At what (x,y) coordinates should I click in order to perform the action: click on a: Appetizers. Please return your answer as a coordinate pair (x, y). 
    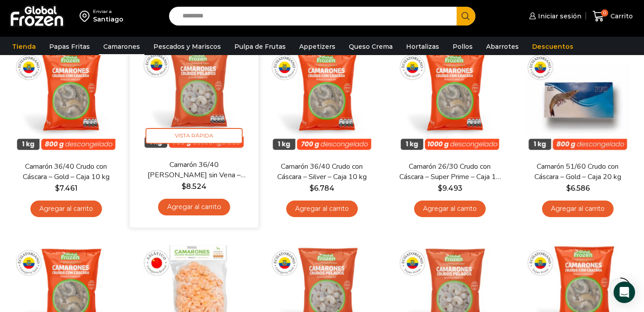
    Looking at the image, I should click on (317, 46).